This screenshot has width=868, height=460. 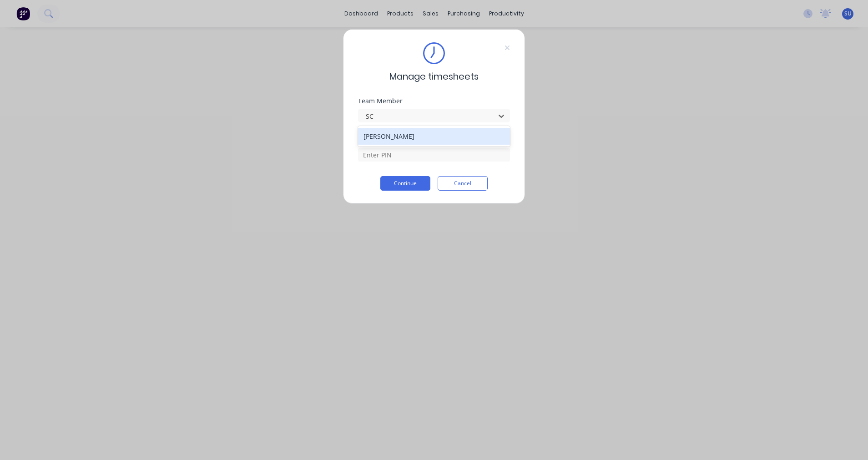 I want to click on input: Enter PIN, so click(x=434, y=154).